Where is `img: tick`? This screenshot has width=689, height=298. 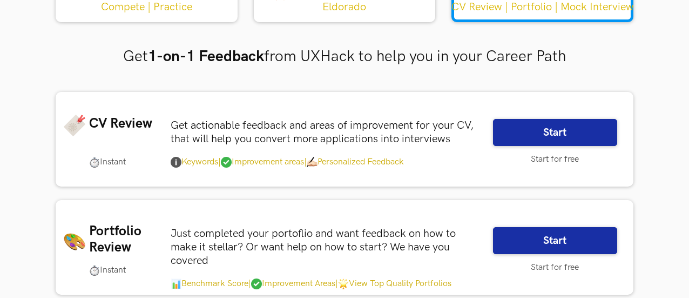 img: tick is located at coordinates (226, 162).